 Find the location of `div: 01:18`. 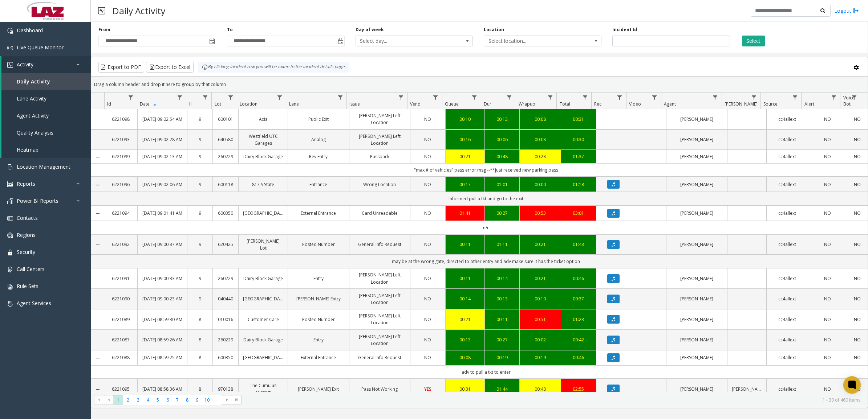

div: 01:18 is located at coordinates (579, 184).